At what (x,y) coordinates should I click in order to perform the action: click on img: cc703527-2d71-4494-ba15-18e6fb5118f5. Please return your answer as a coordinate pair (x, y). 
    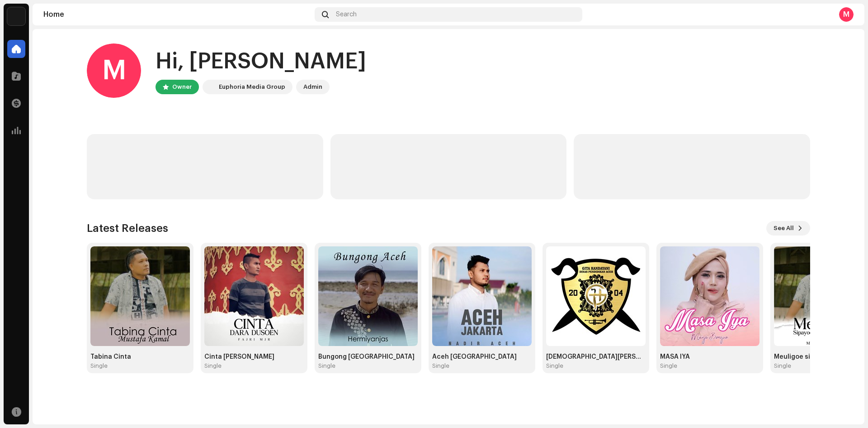
    Looking at the image, I should click on (254, 296).